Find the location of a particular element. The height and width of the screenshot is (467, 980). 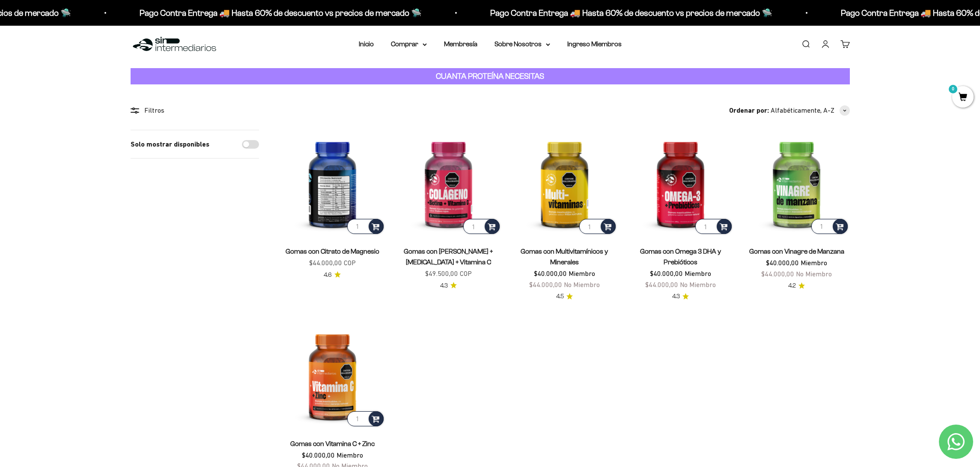

span: 4.6 is located at coordinates (328, 275).